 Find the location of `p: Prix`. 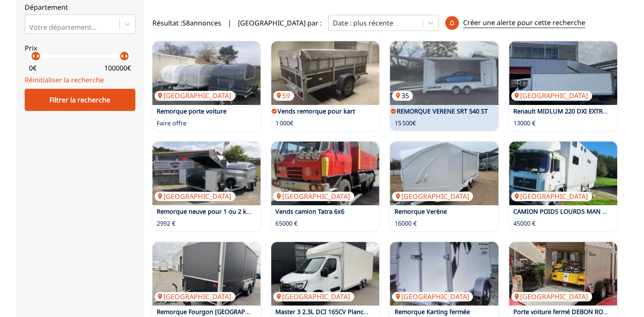

p: Prix is located at coordinates (80, 48).